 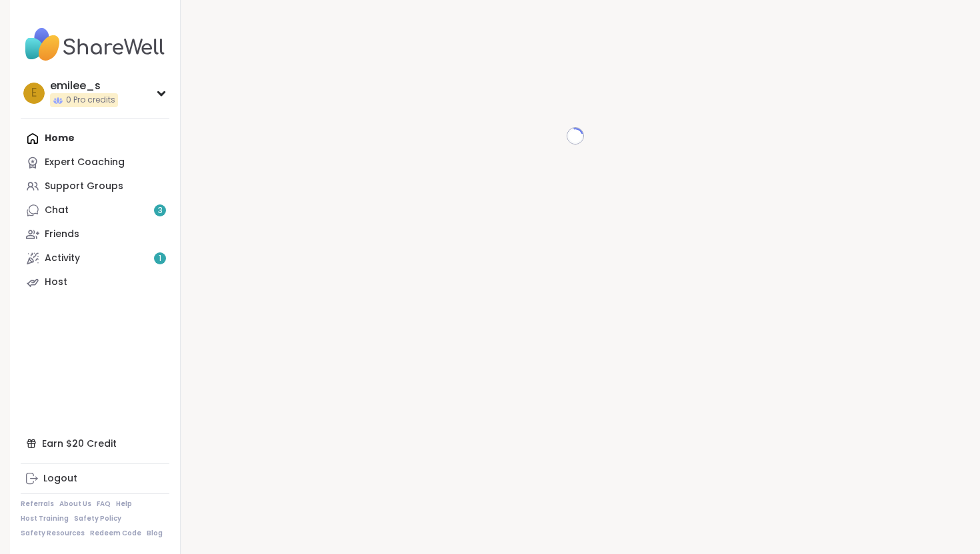 What do you see at coordinates (115, 534) in the screenshot?
I see `a: Redeem Code` at bounding box center [115, 534].